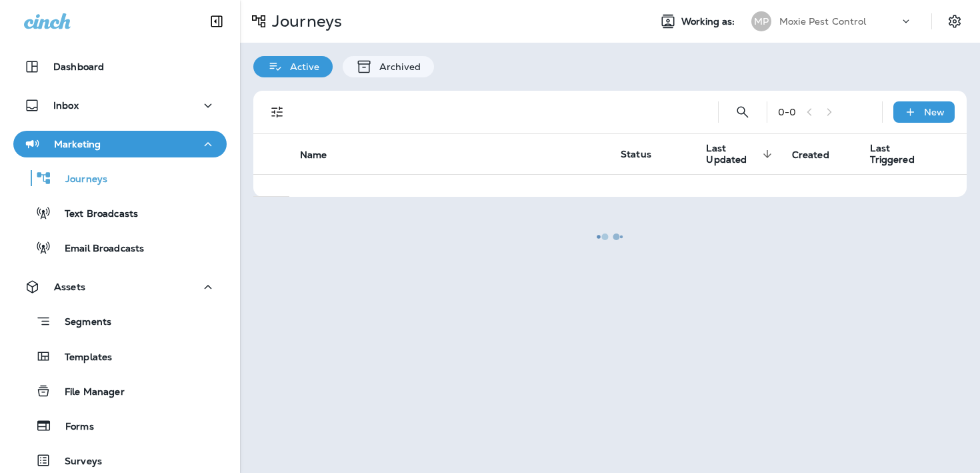 The width and height of the screenshot is (980, 473). Describe the element at coordinates (120, 356) in the screenshot. I see `button: Templates` at that location.